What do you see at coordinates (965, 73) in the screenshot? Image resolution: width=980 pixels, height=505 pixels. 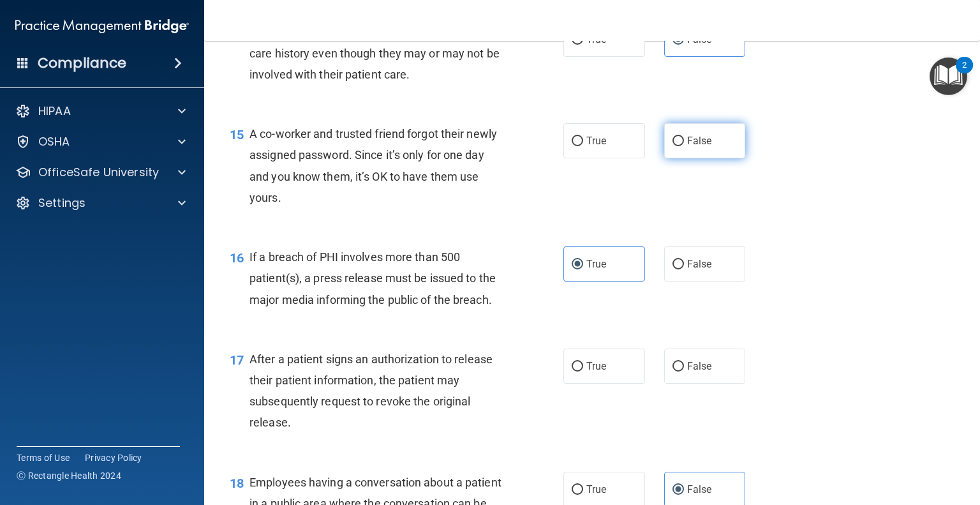 I see `div: 2` at bounding box center [965, 73].